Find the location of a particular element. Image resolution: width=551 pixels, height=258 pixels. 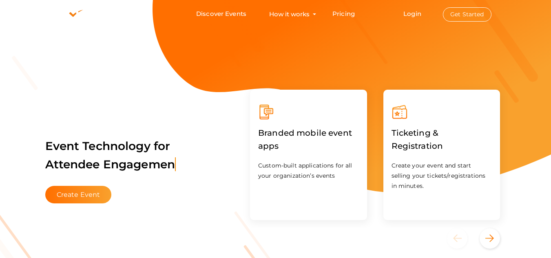

button: Next is located at coordinates (490, 239).